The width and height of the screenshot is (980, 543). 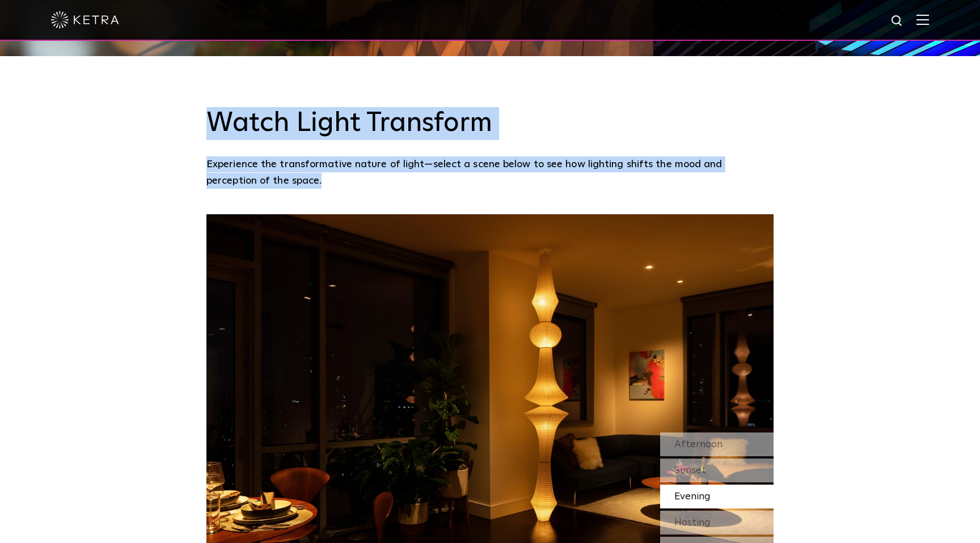 What do you see at coordinates (692, 496) in the screenshot?
I see `span: Evening` at bounding box center [692, 496].